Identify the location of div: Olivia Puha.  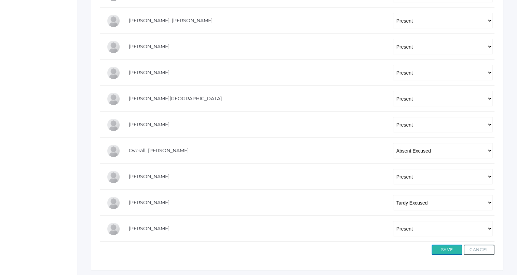
(113, 177).